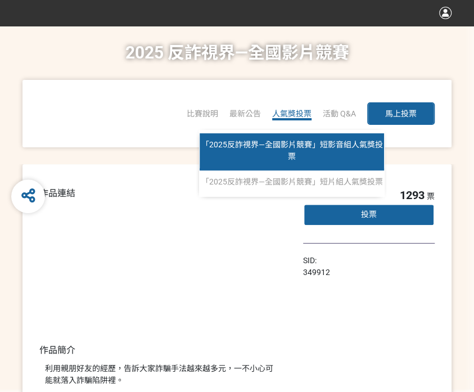  Describe the element at coordinates (292, 182) in the screenshot. I see `a: 「2025反詐視界—全國影片競賽」短片組人氣獎投票` at that location.